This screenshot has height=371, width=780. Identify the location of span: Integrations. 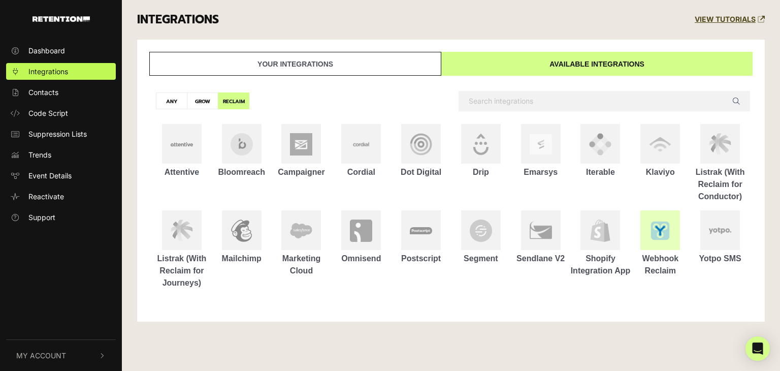
(48, 71).